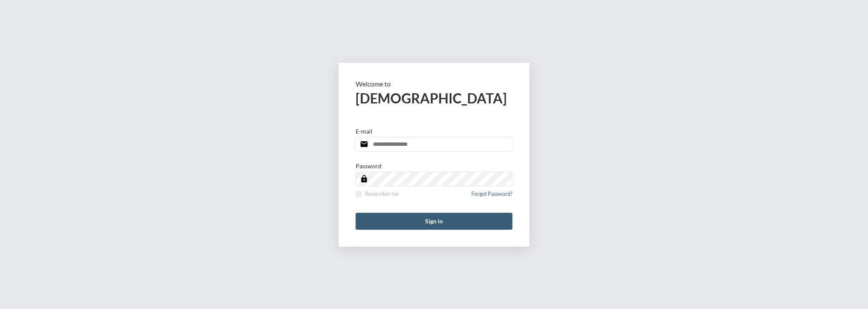 The height and width of the screenshot is (309, 868). I want to click on a: Forgot Password?, so click(491, 196).